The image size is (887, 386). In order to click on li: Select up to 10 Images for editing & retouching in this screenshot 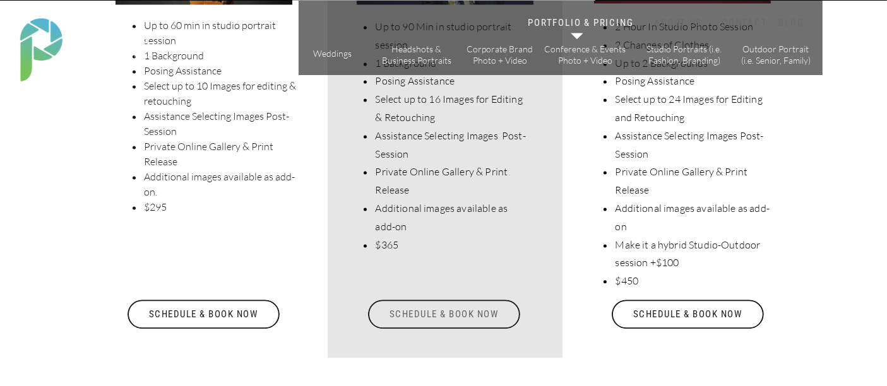, I will do `click(222, 93)`.